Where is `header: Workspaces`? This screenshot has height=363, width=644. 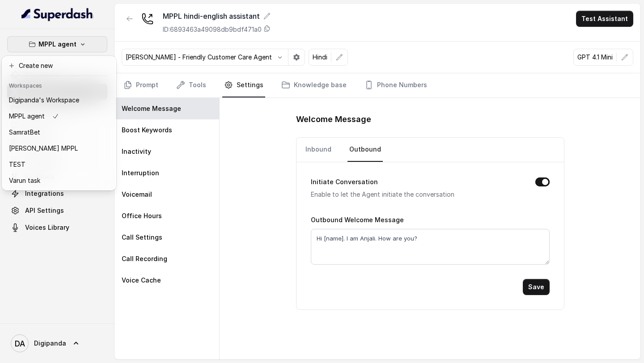
header: Workspaces is located at coordinates (59, 85).